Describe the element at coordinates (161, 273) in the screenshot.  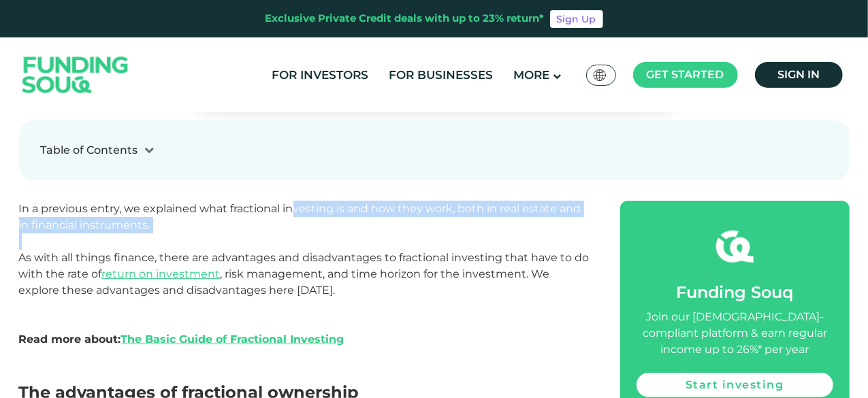
I see `a: return on investment` at that location.